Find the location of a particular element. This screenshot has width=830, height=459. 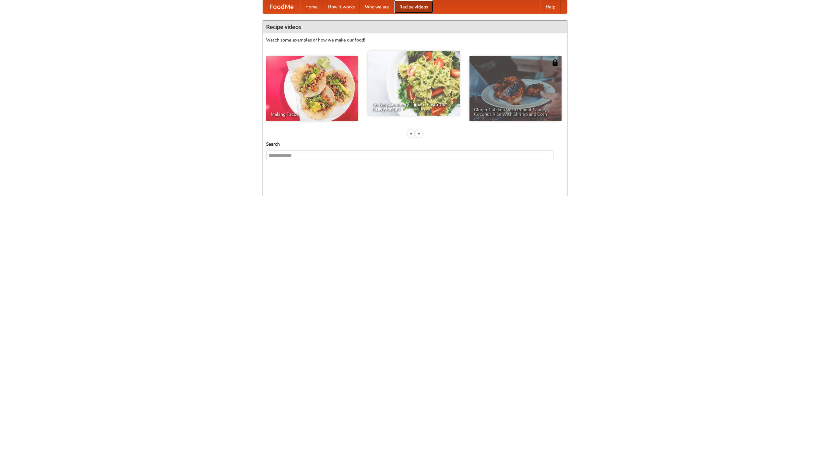

a: Help is located at coordinates (551, 7).